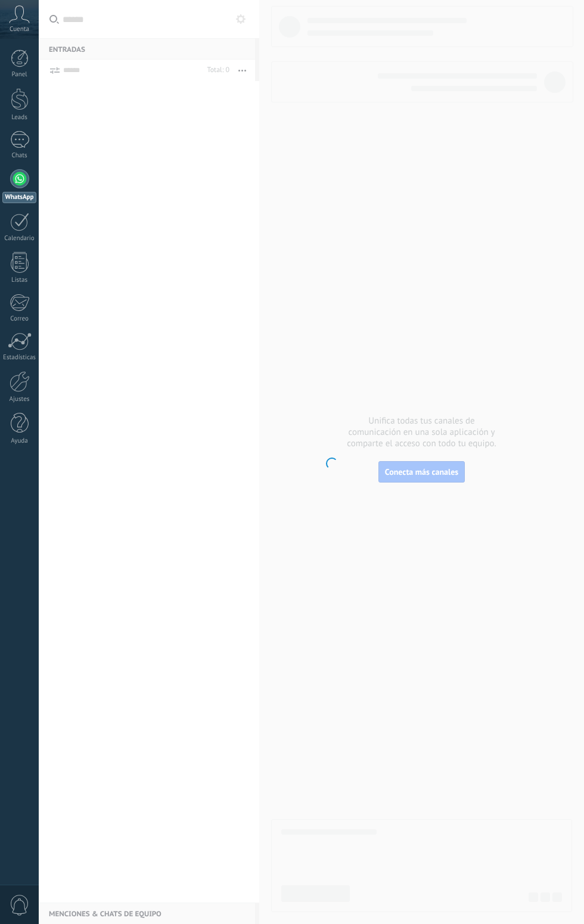  Describe the element at coordinates (20, 239) in the screenshot. I see `div: Calendario` at that location.